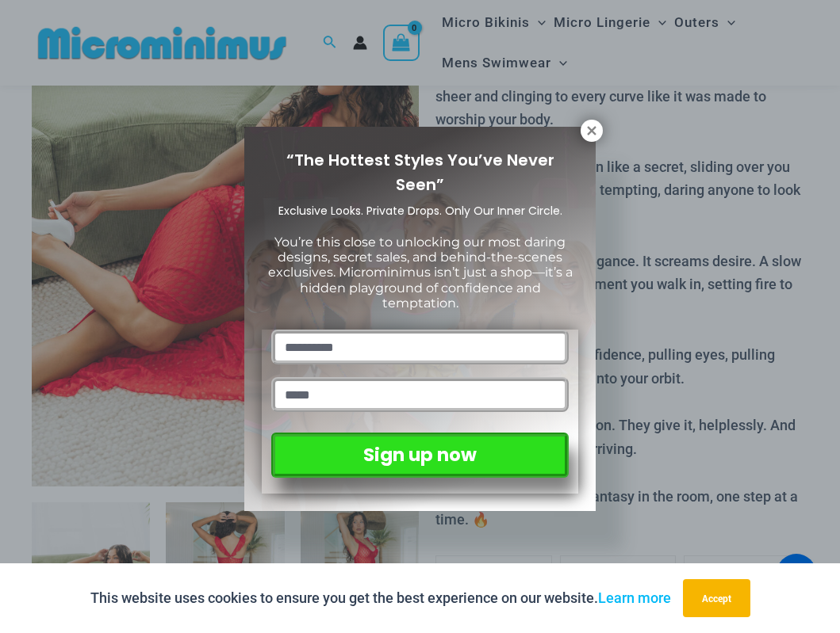 The height and width of the screenshot is (633, 840). Describe the element at coordinates (420, 172) in the screenshot. I see `span: “The Hottest Styles You’ve Never Seen”` at that location.